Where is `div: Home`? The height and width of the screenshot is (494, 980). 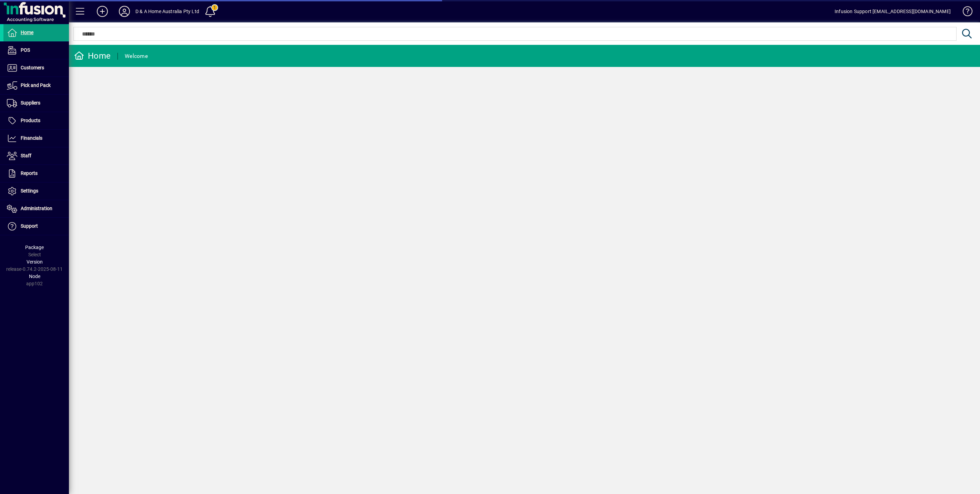 div: Home is located at coordinates (93, 56).